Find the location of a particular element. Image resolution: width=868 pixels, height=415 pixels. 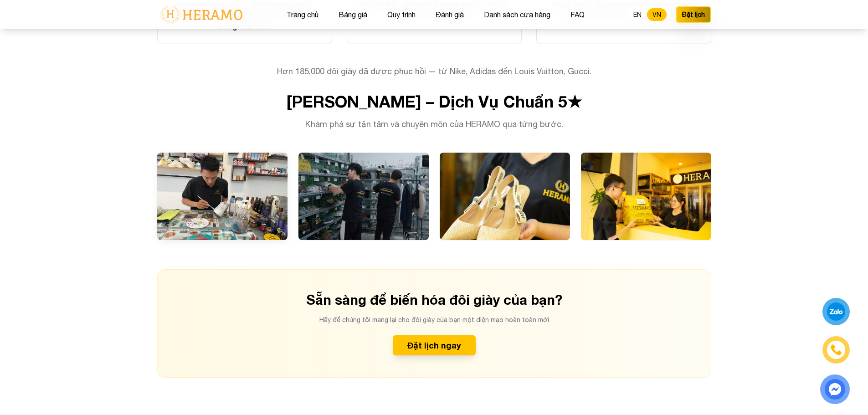

h3: Sẵn sàng để biến hóa đôi giày của bạn? is located at coordinates (434, 300).